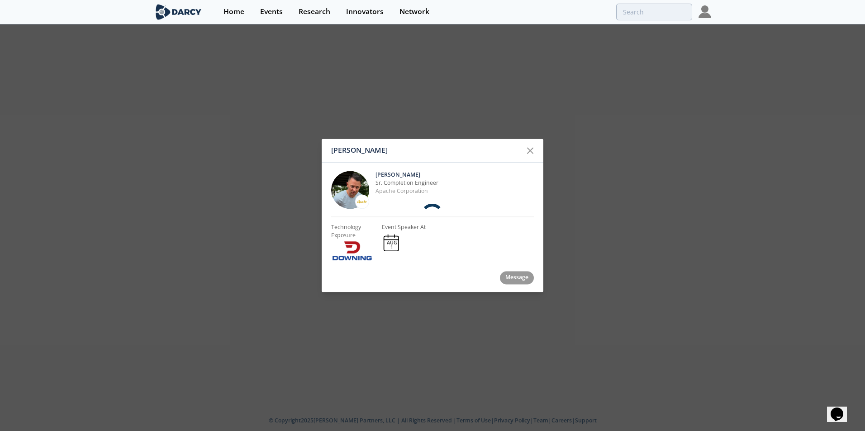 This screenshot has height=431, width=865. Describe the element at coordinates (353, 232) in the screenshot. I see `p: Technology Exposure` at that location.